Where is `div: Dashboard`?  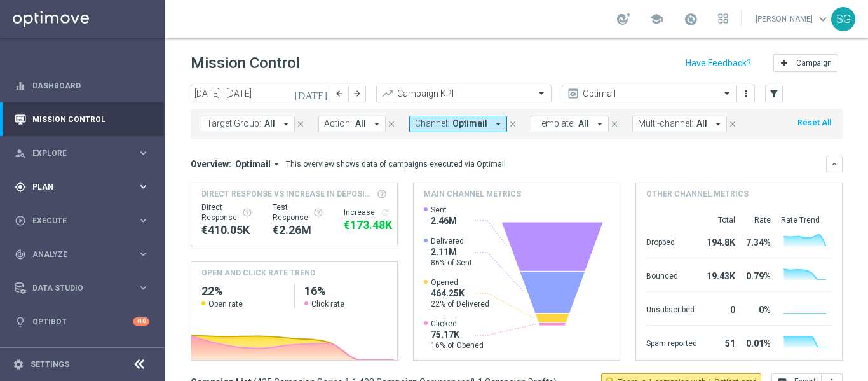 div: Dashboard is located at coordinates (82, 85).